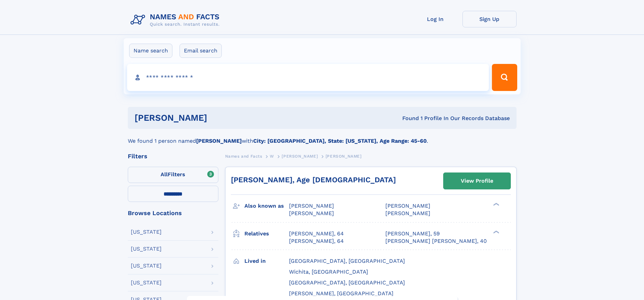  I want to click on img: Logo Names and Facts, so click(176, 20).